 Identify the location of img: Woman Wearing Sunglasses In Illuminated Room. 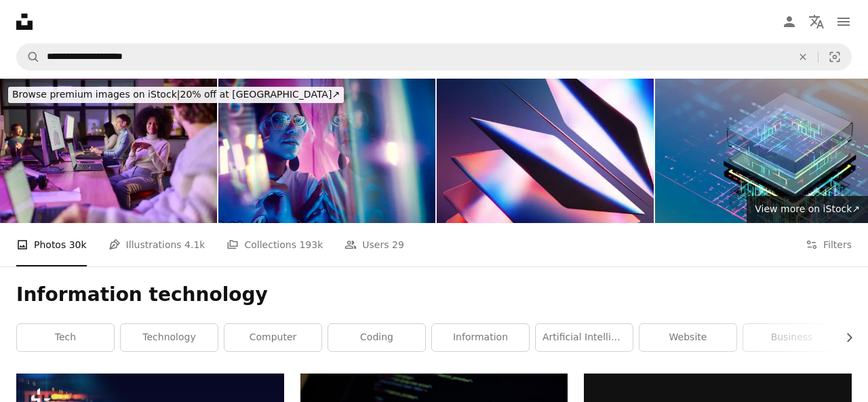
(327, 151).